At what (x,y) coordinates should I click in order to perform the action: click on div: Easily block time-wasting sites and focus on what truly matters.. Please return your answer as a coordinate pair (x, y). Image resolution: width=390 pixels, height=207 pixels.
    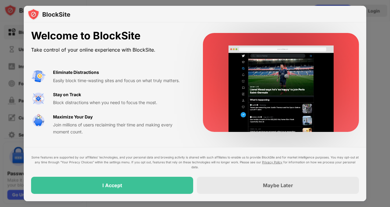
    Looking at the image, I should click on (121, 80).